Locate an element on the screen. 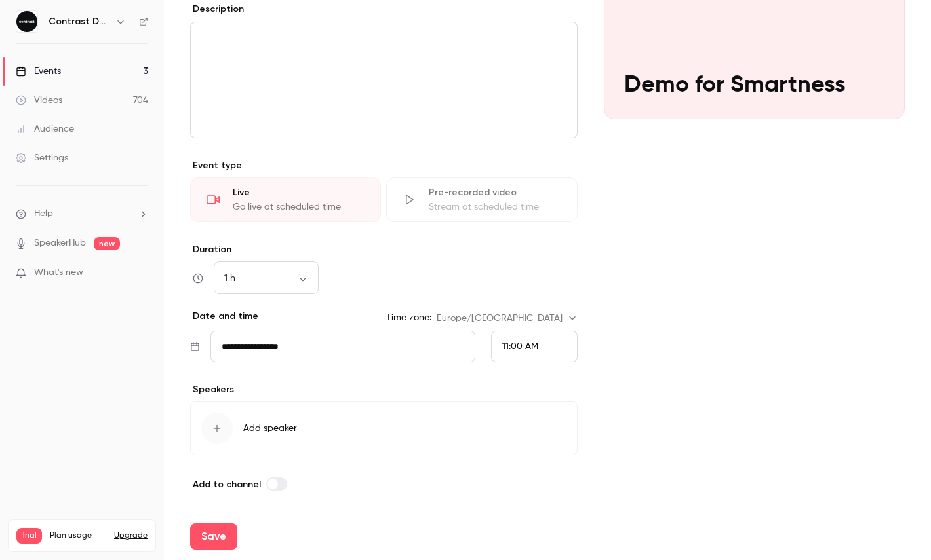  div: Settings is located at coordinates (42, 158).